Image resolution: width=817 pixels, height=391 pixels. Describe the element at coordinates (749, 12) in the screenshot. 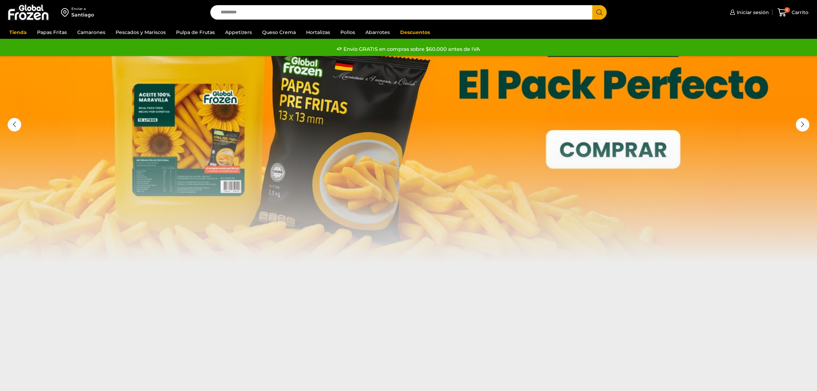

I see `a: Iniciar sesión` at that location.